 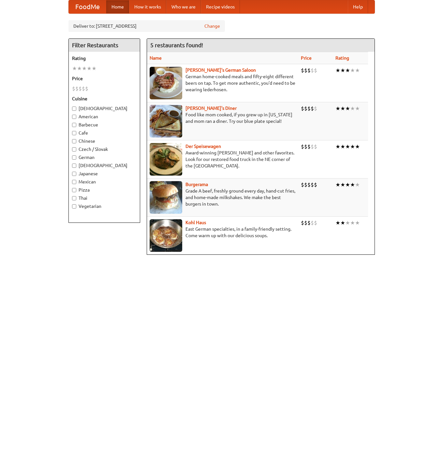 I want to click on img: kohlhaus.jpg, so click(x=166, y=236).